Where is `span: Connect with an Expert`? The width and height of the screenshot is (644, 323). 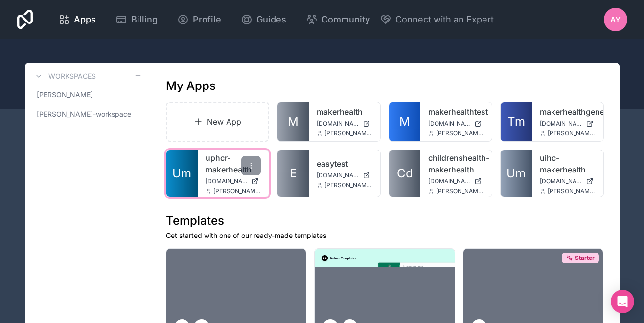
span: Connect with an Expert is located at coordinates (444, 20).